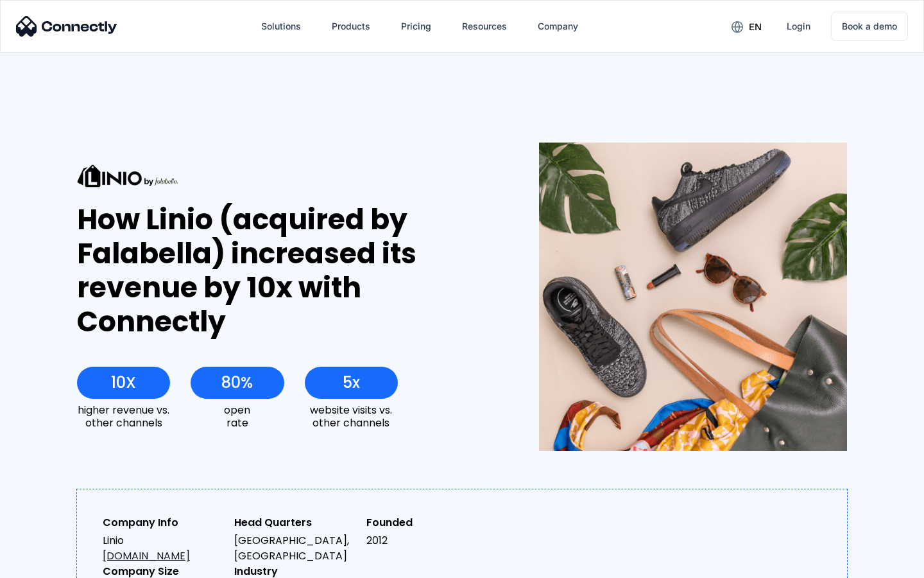 This screenshot has height=578, width=924. I want to click on img: Connectly Logo, so click(66, 26).